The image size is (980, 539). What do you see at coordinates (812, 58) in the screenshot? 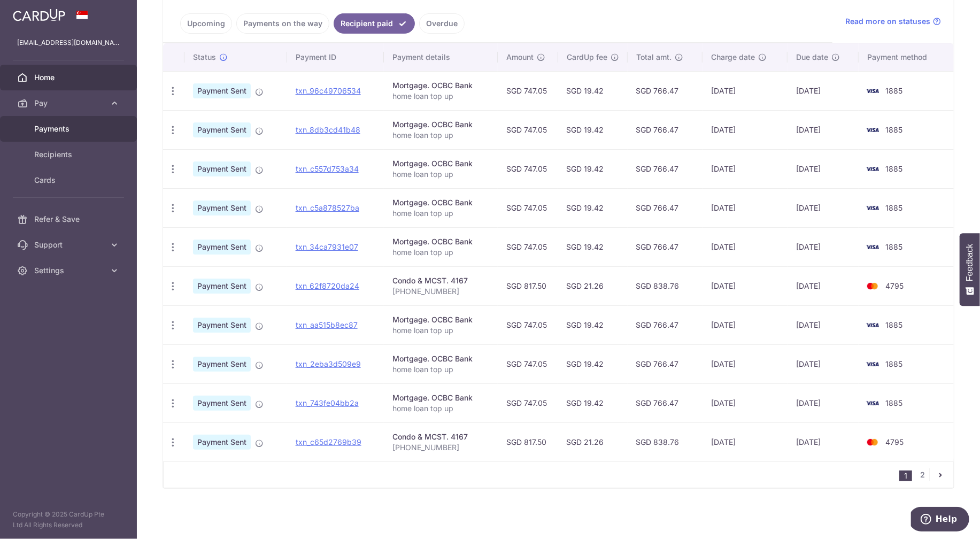
I see `span: Due date` at bounding box center [812, 58].